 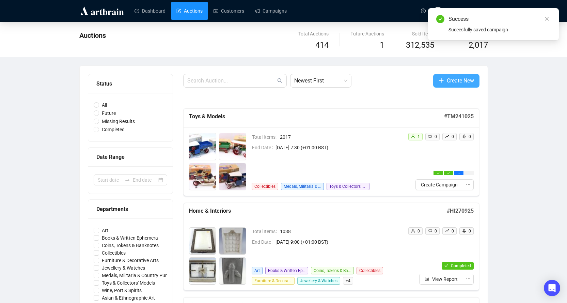 I want to click on span: Wine, Port & Spirits, so click(x=122, y=290).